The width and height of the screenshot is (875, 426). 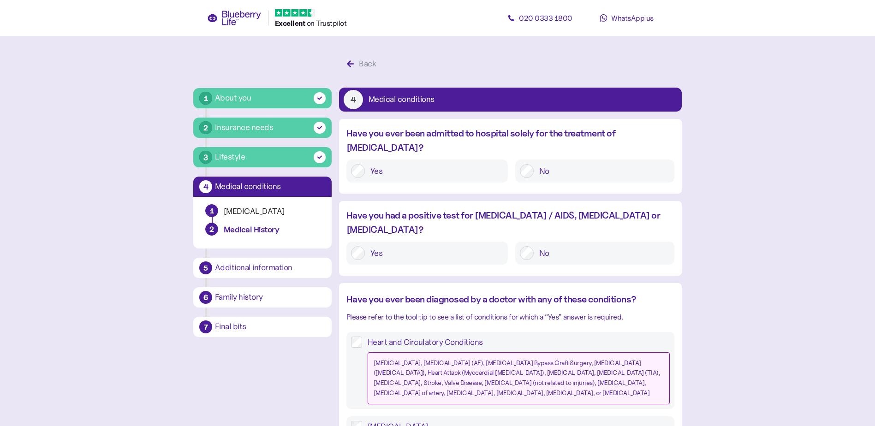 What do you see at coordinates (262, 98) in the screenshot?
I see `button: 1About you` at bounding box center [262, 98].